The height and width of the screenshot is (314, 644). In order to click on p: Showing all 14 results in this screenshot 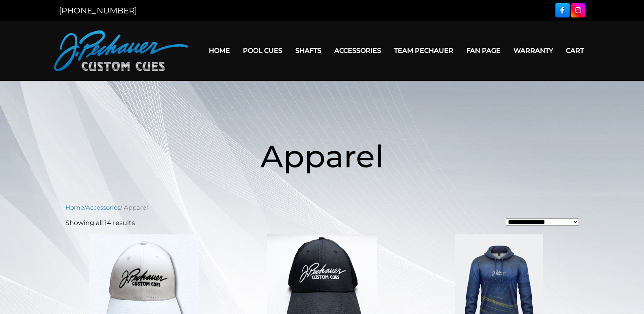, I will do `click(100, 223)`.